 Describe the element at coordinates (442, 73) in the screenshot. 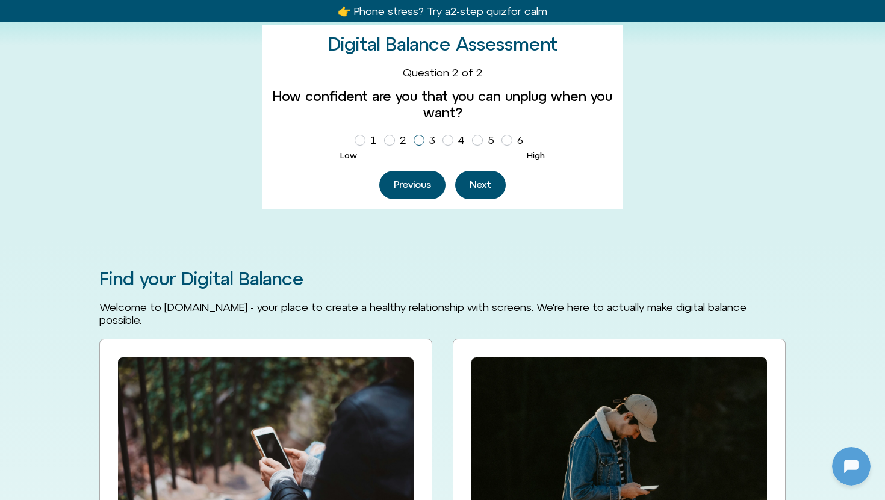

I see `div: Question 2 of 2` at that location.